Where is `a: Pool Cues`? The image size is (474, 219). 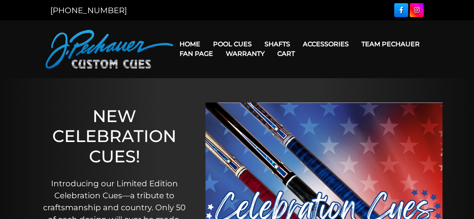
a: Pool Cues is located at coordinates (232, 44).